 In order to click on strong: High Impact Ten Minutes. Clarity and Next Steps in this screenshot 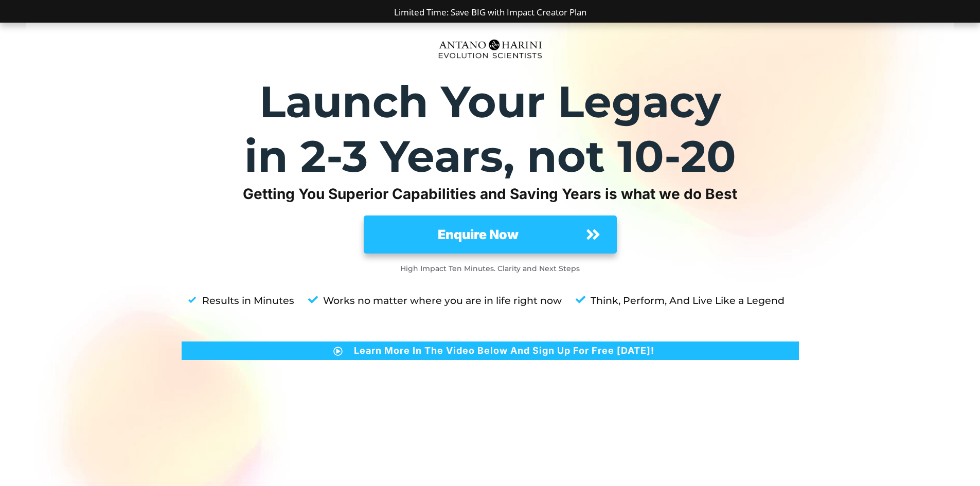, I will do `click(490, 268)`.